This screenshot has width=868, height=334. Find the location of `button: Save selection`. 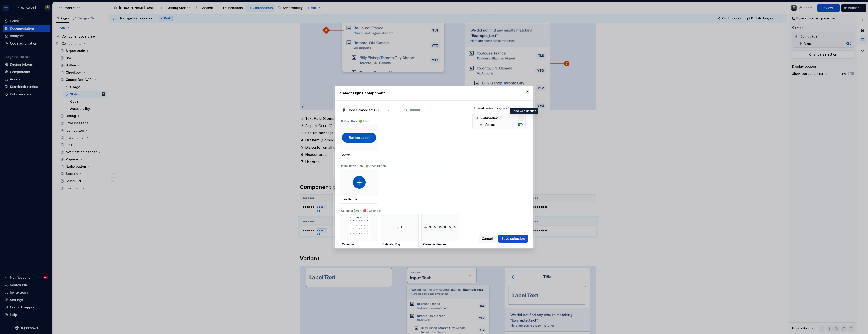

button: Save selection is located at coordinates (513, 239).